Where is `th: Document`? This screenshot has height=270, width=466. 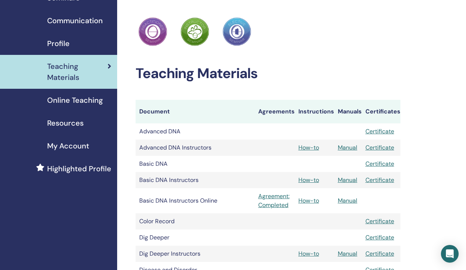 th: Document is located at coordinates (195, 112).